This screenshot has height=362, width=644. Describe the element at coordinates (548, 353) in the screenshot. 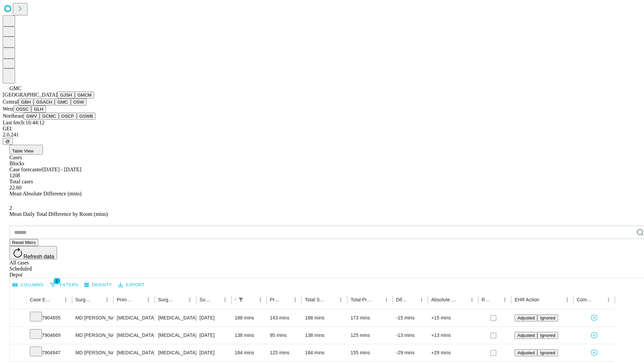

I see `button: Ignored` at that location.